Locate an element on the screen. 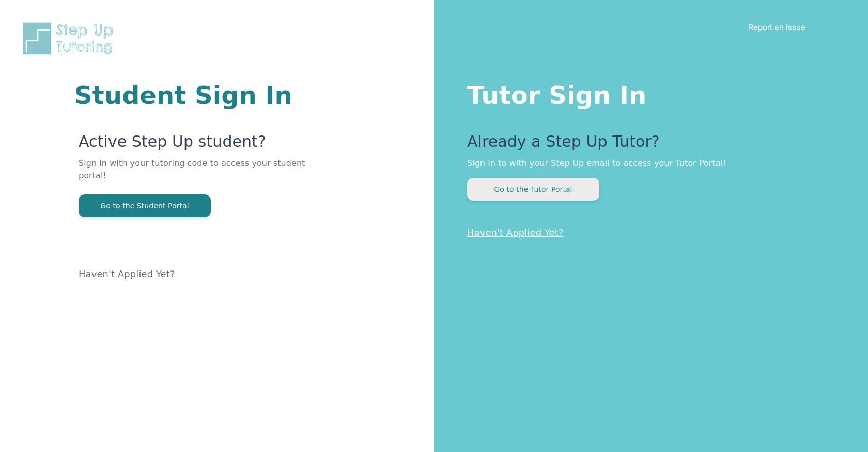 The height and width of the screenshot is (452, 868). h1: Student Sign In is located at coordinates (192, 95).